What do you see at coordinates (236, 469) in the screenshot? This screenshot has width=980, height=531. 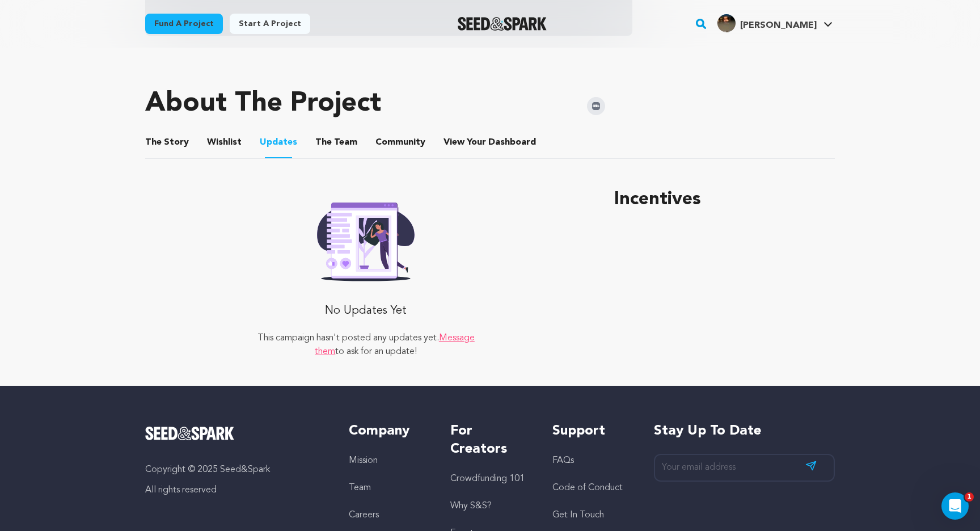 I see `p: Copyright © 2025 Seed&Spark` at bounding box center [236, 469].